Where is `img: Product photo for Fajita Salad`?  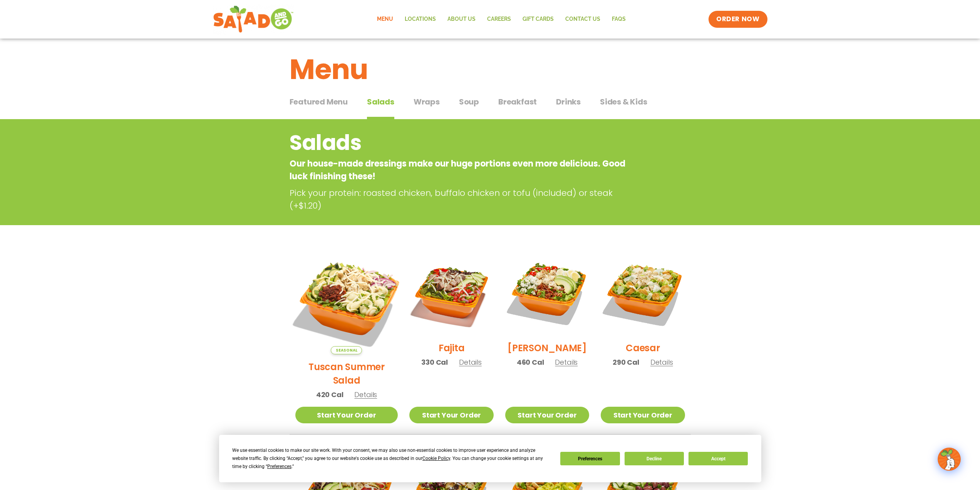 img: Product photo for Fajita Salad is located at coordinates (452, 294).